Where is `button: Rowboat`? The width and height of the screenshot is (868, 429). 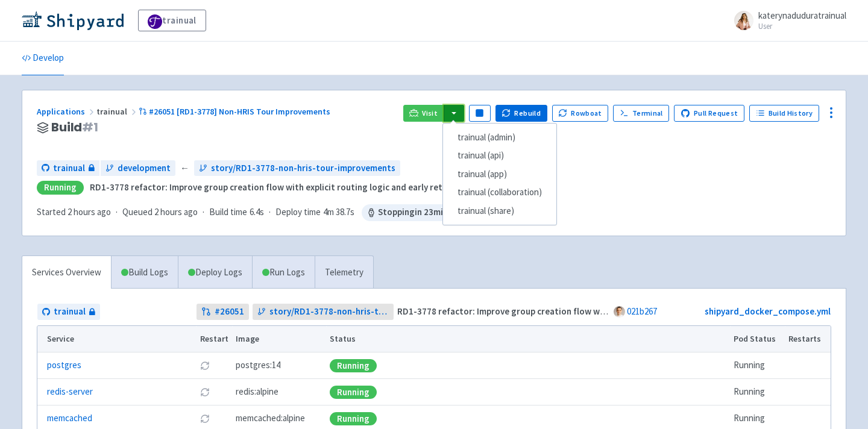 button: Rowboat is located at coordinates (580, 113).